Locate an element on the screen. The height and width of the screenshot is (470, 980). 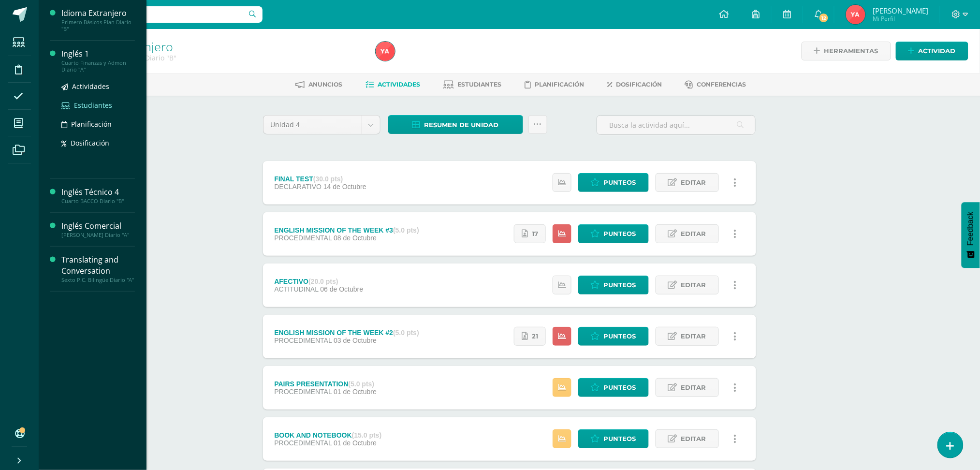
div: Translating and Conversation is located at coordinates (98, 265).